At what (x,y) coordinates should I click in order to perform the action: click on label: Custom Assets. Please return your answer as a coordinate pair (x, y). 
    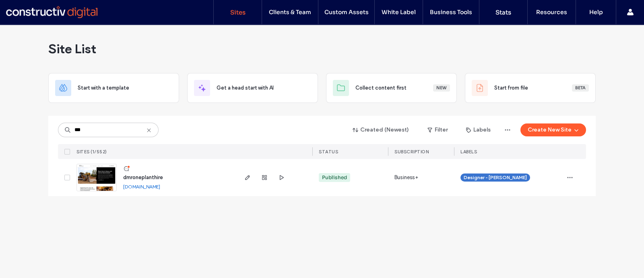
    Looking at the image, I should click on (346, 12).